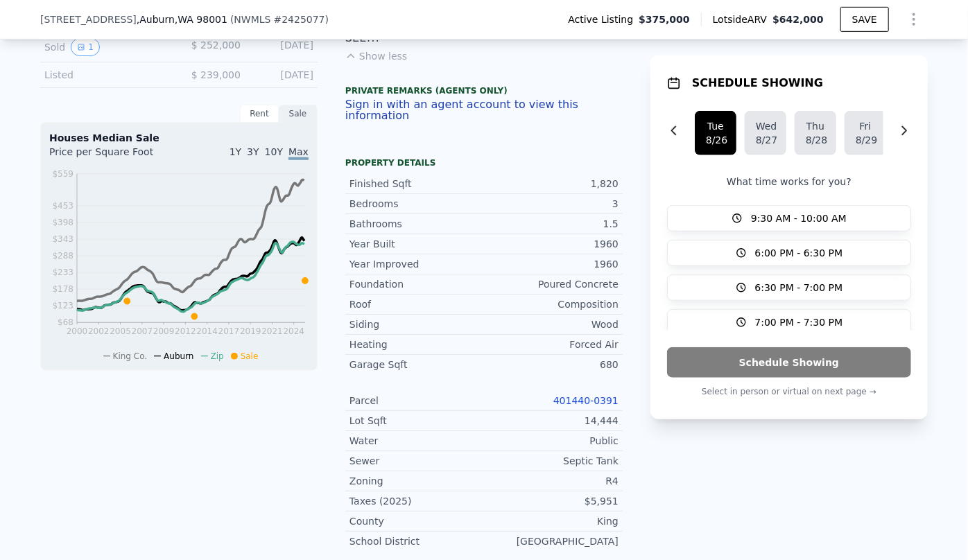 The width and height of the screenshot is (968, 560). I want to click on div: Water, so click(416, 441).